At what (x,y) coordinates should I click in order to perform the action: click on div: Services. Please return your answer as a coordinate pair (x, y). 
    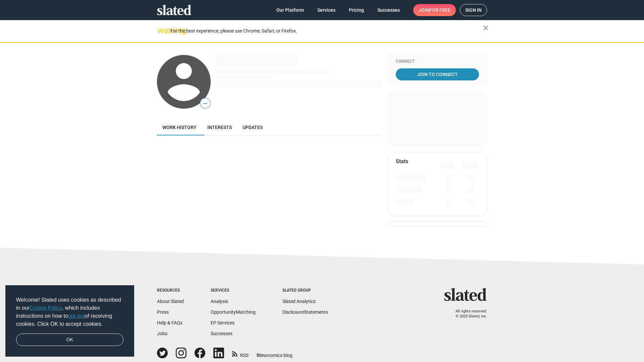
    Looking at the image, I should click on (233, 291).